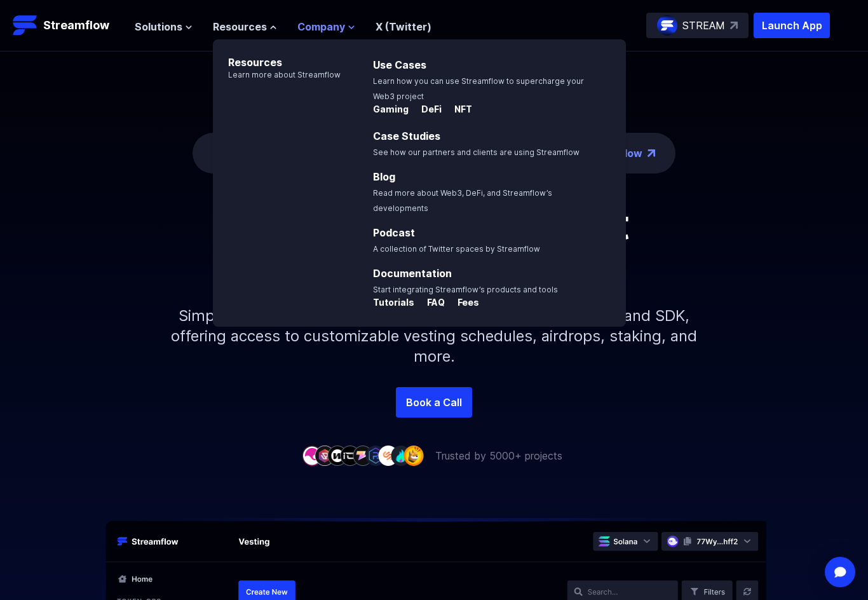  What do you see at coordinates (432, 304) in the screenshot?
I see `a: FAQ` at bounding box center [432, 304].